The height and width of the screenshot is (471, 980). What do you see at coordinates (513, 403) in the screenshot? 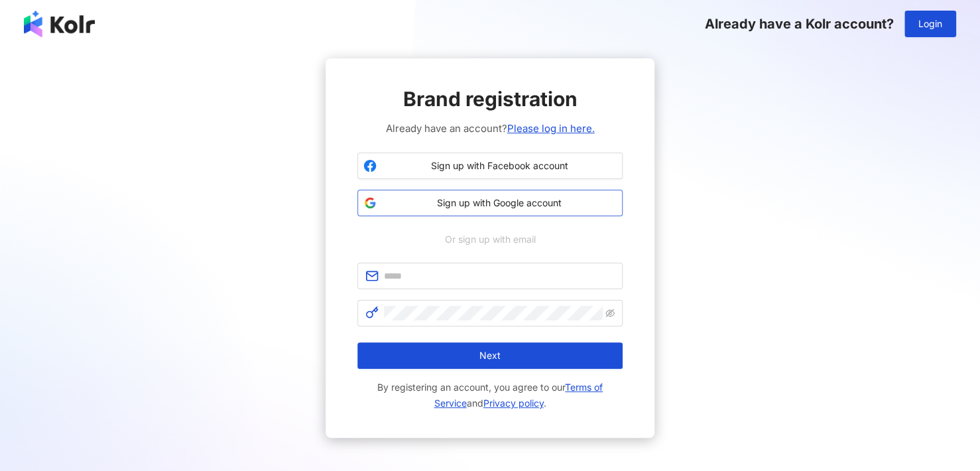
I see `a: Privacy policy` at bounding box center [513, 403].